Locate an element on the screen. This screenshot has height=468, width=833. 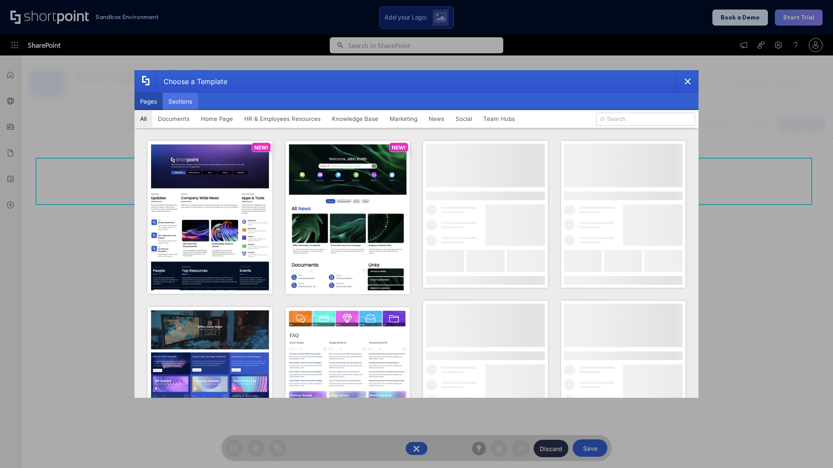
button: News is located at coordinates (436, 119).